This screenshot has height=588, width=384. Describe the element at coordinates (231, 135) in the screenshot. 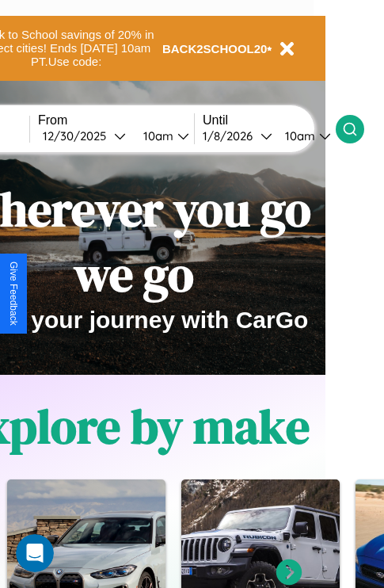

I see `div: 1 / 8 / 2026` at that location.